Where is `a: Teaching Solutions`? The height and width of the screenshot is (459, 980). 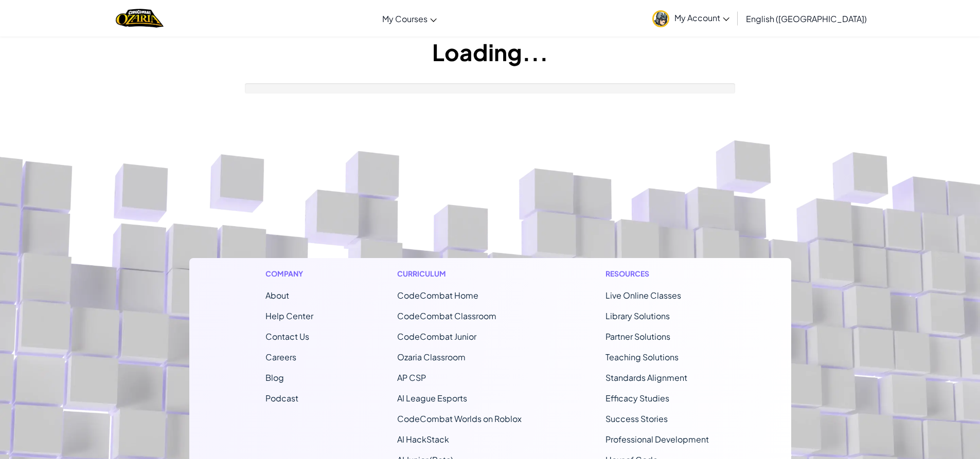 a: Teaching Solutions is located at coordinates (642, 357).